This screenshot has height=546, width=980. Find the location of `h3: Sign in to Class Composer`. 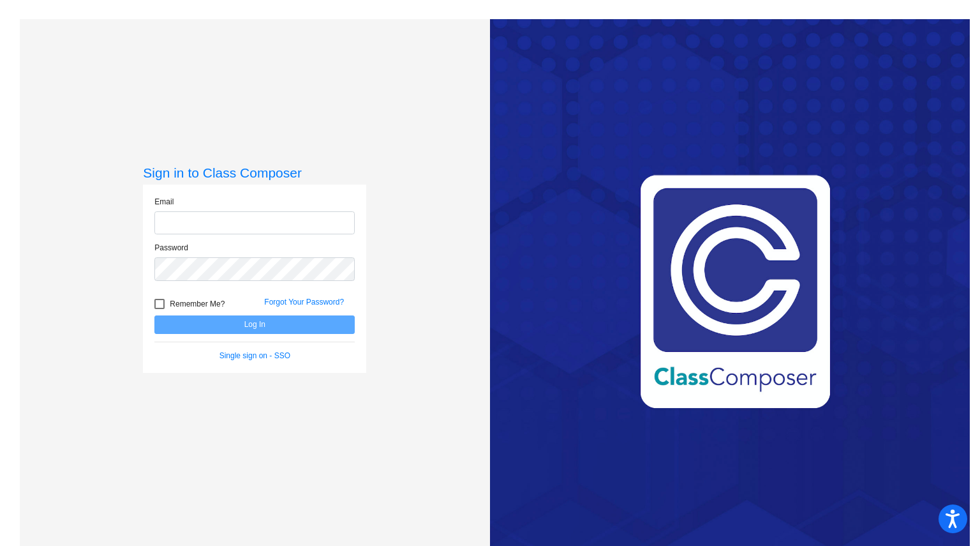

h3: Sign in to Class Composer is located at coordinates (254, 172).